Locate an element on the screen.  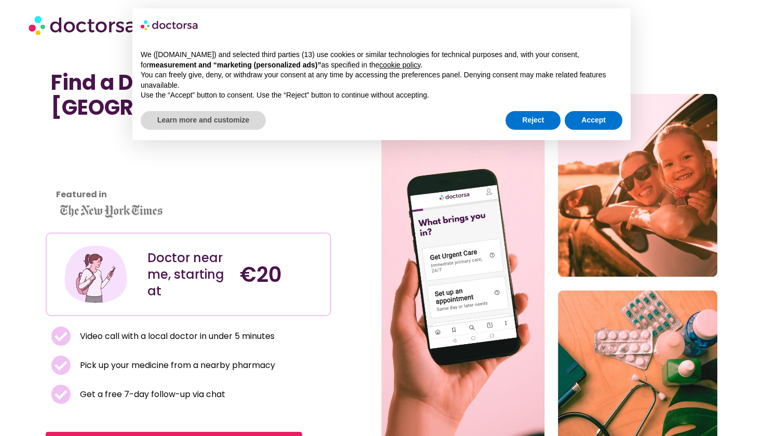
a: cookie policy is located at coordinates (399, 65).